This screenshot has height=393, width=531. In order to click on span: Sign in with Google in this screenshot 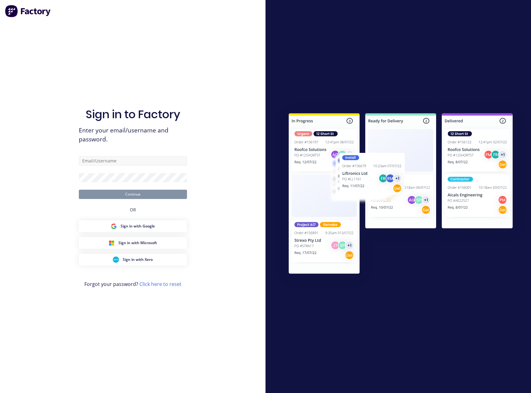, I will do `click(138, 226)`.